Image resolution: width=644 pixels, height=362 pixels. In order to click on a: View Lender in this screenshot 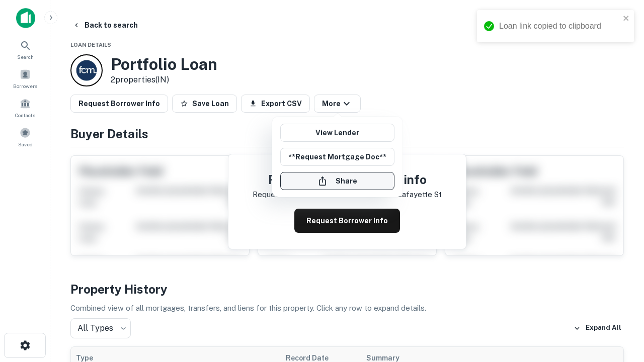, I will do `click(337, 133)`.